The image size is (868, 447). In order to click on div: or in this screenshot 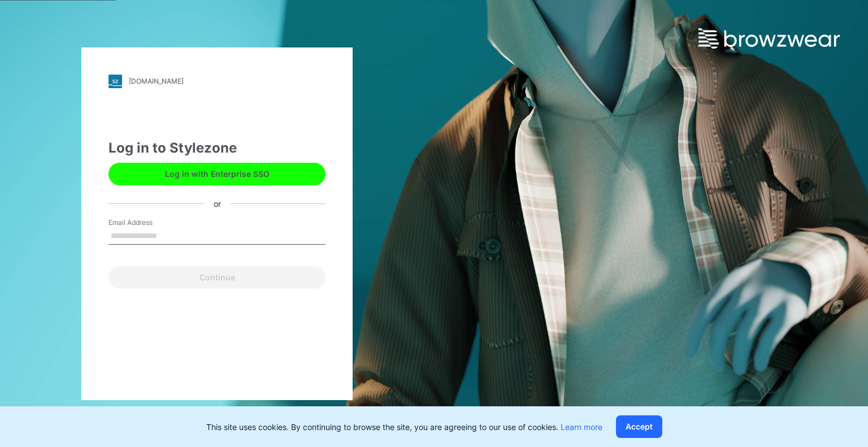, I will do `click(217, 204)`.